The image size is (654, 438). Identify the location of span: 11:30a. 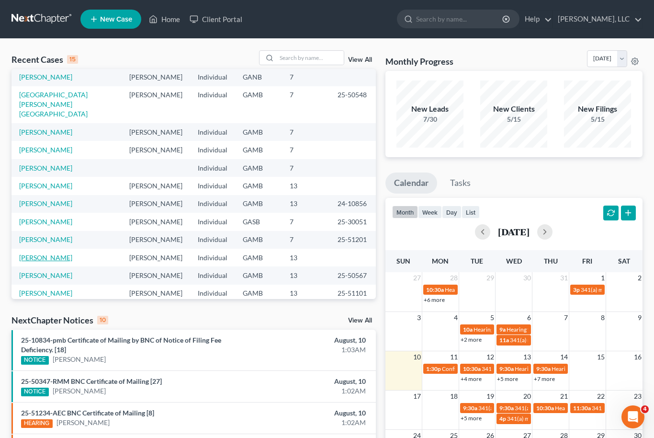
(582, 408).